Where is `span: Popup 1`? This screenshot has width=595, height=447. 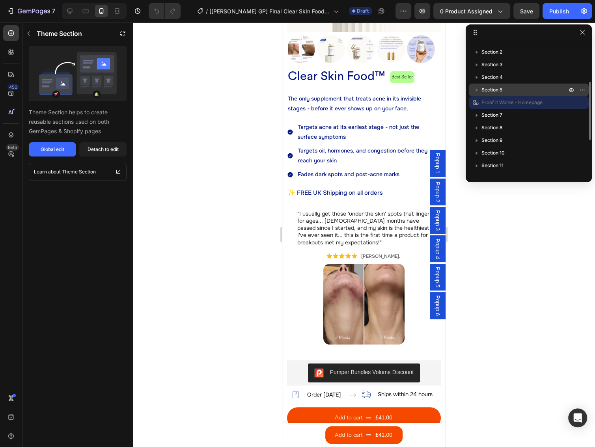 span: Popup 1 is located at coordinates (155, 141).